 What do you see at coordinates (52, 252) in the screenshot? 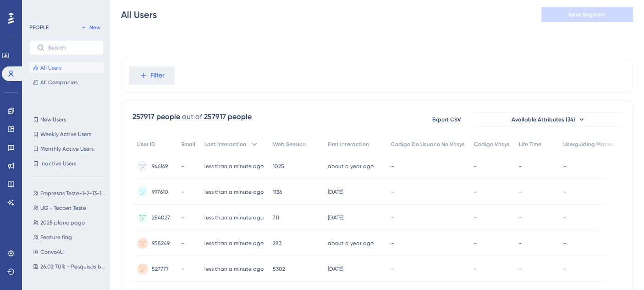
I see `span: Convo4U` at bounding box center [52, 252].